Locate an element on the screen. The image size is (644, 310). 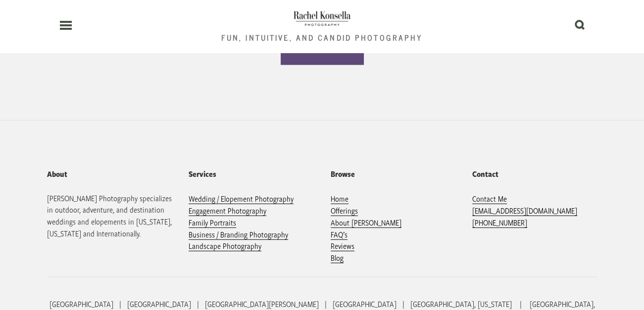
a: Family Portraits is located at coordinates (212, 222).